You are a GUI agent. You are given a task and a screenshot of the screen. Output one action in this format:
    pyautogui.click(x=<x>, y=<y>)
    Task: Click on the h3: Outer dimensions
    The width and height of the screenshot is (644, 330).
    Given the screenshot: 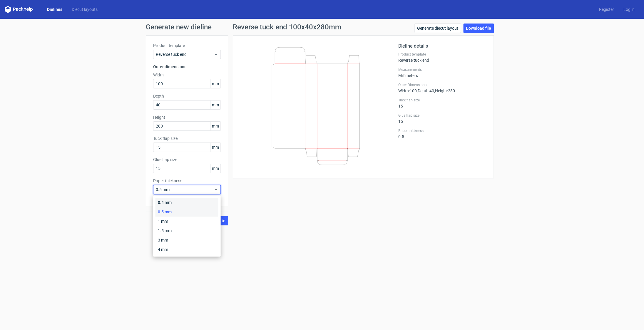 What is the action you would take?
    pyautogui.click(x=187, y=67)
    